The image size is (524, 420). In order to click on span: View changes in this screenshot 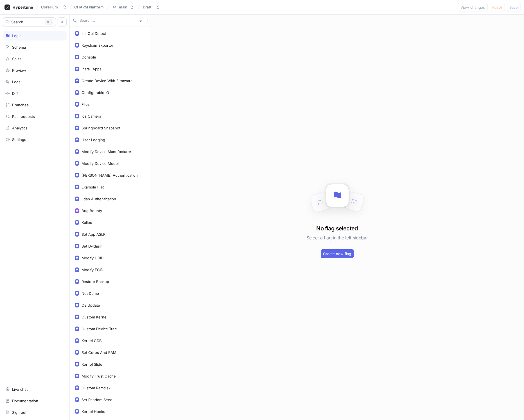, I will do `click(473, 7)`.